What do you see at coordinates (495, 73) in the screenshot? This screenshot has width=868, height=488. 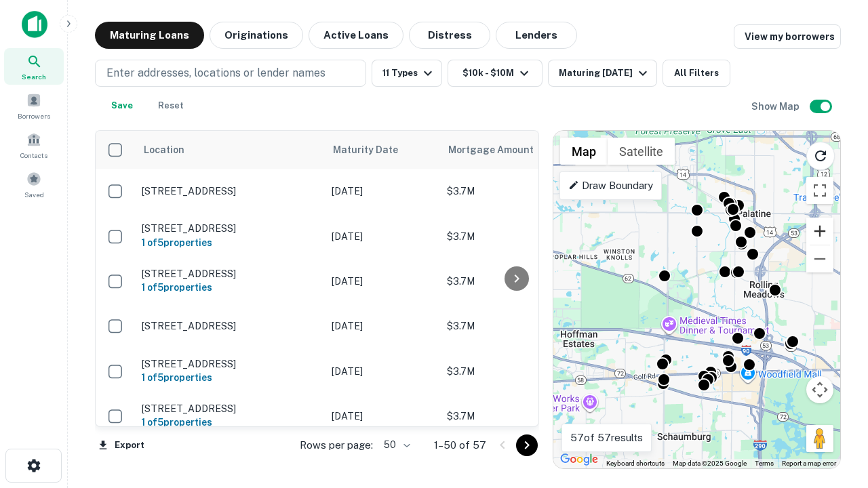 I see `button: $10k - $10M` at bounding box center [495, 73].